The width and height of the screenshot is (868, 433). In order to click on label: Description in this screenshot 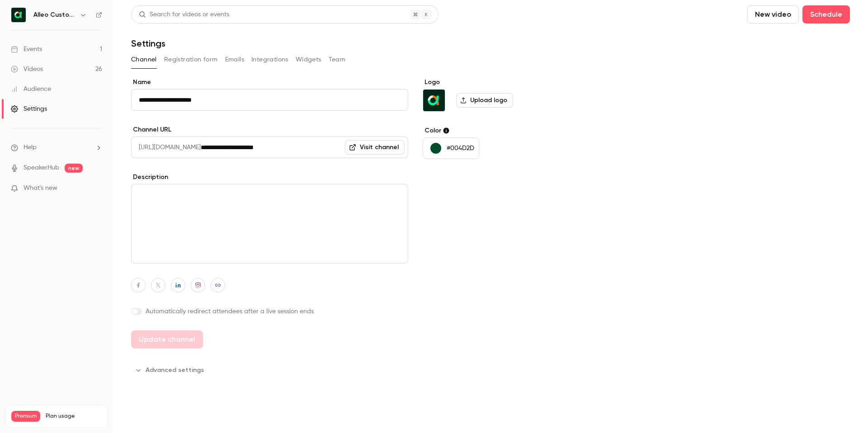, I will do `click(270, 177)`.